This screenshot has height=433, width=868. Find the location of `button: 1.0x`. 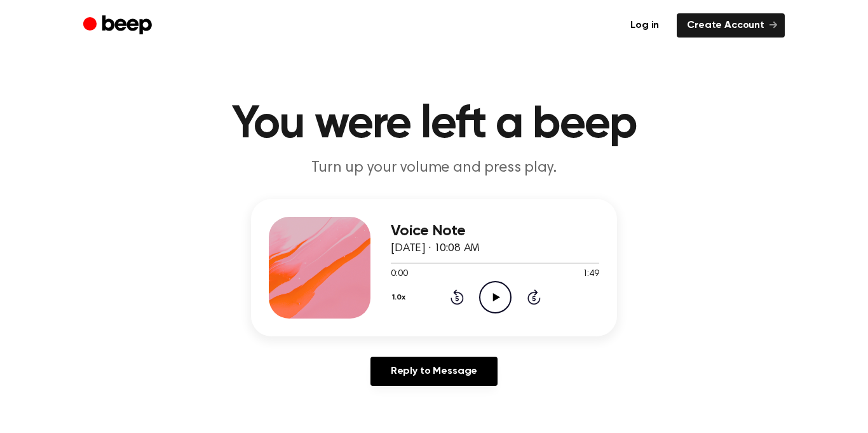

button: 1.0x is located at coordinates (401, 298).